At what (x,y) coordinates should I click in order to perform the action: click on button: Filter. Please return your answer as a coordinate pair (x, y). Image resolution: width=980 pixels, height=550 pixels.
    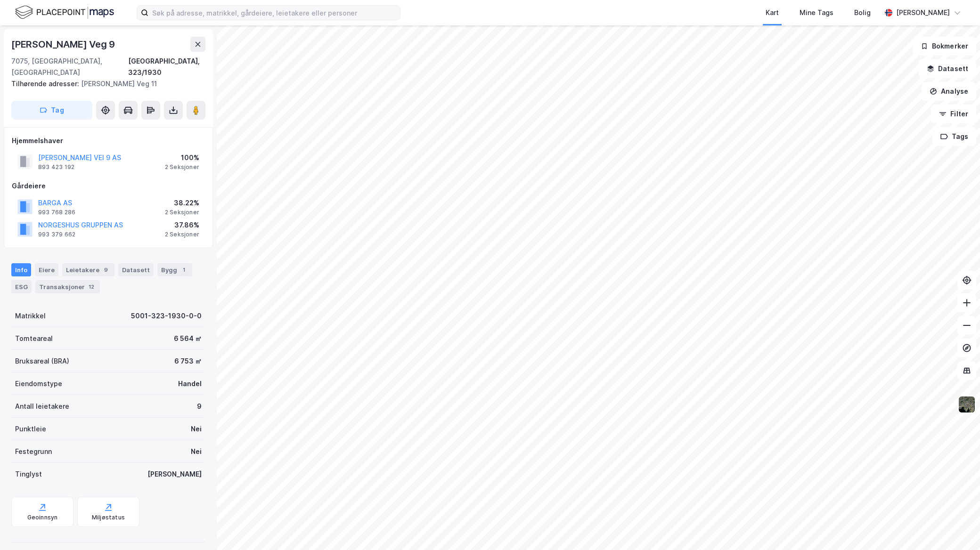
    Looking at the image, I should click on (954, 114).